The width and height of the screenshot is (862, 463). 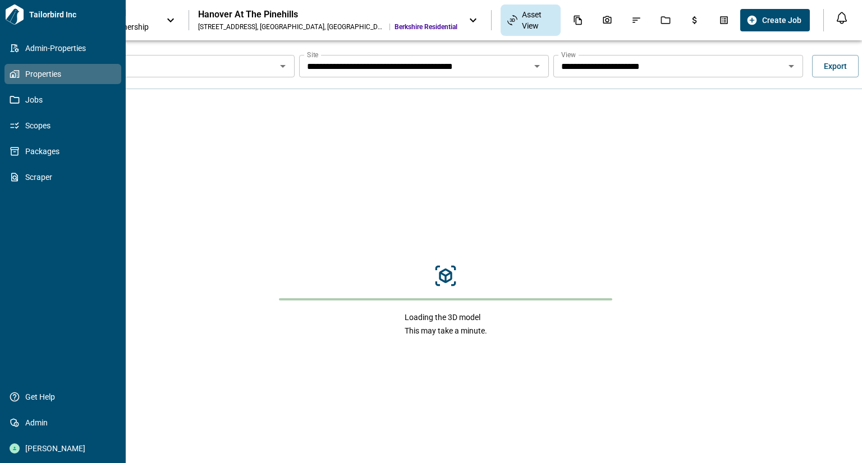 I want to click on span: Loading the 3D model, so click(x=445, y=318).